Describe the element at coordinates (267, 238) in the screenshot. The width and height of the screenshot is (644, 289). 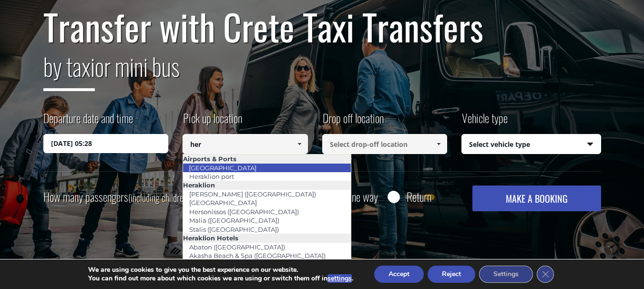
I see `li: Heraklion Hotels` at that location.